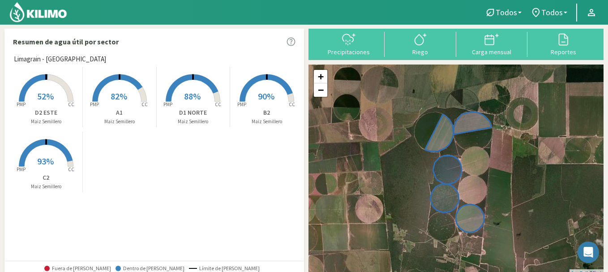  What do you see at coordinates (46, 112) in the screenshot?
I see `p: D2 ESTE` at bounding box center [46, 112].